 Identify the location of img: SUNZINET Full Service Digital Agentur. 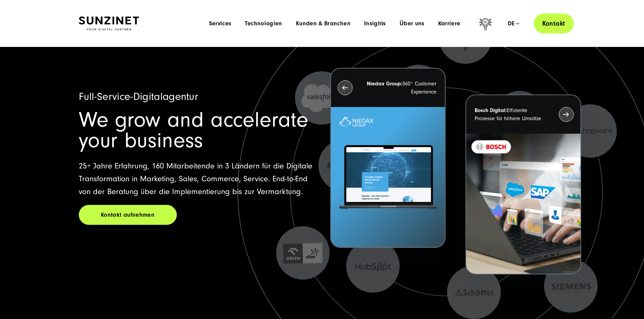
(108, 23).